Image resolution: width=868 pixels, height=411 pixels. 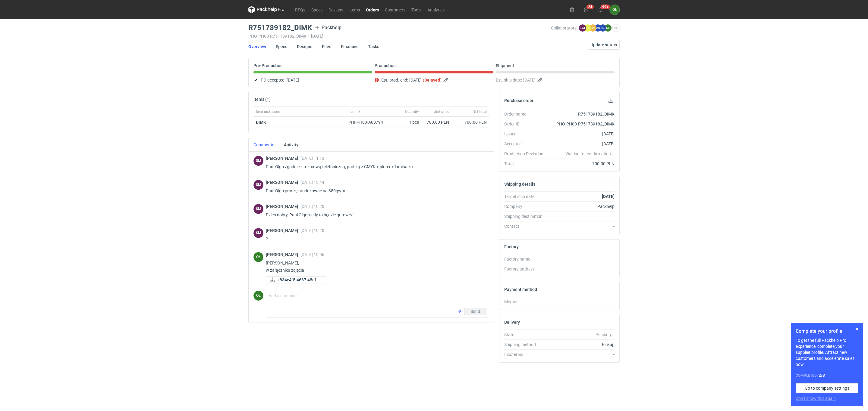 I want to click on h2: Shipping details, so click(x=519, y=184).